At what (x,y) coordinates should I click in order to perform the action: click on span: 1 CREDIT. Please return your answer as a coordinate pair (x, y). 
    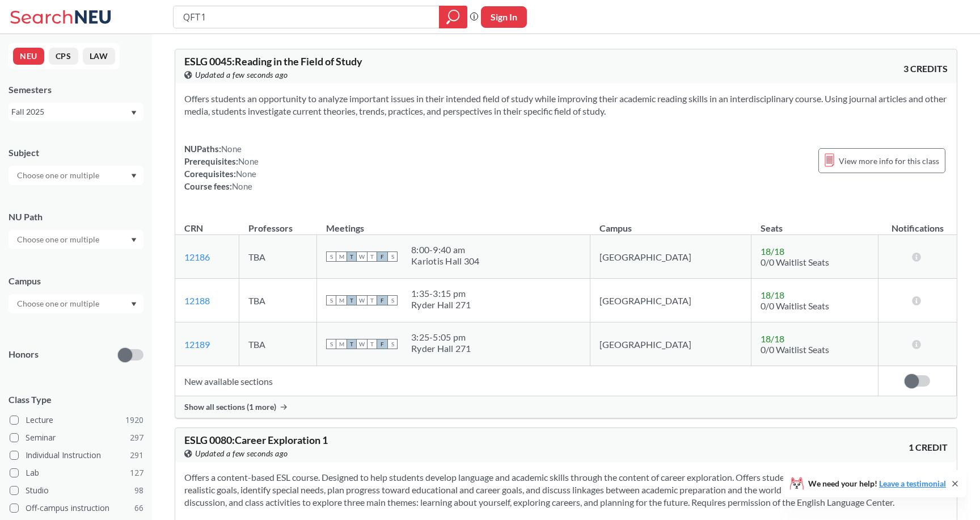
    Looking at the image, I should click on (928, 447).